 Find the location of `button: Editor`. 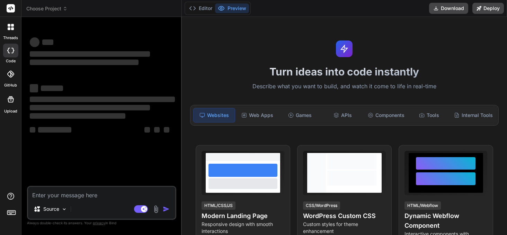

button: Editor is located at coordinates (201, 8).